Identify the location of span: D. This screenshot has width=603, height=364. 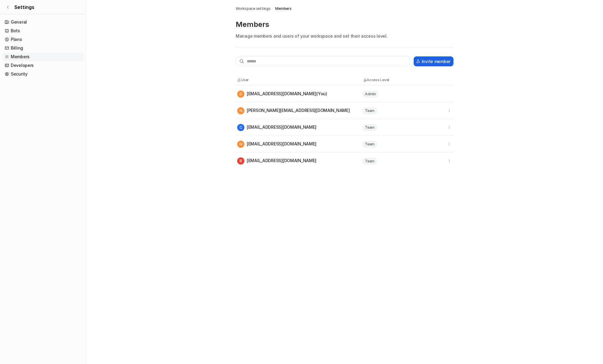
(241, 94).